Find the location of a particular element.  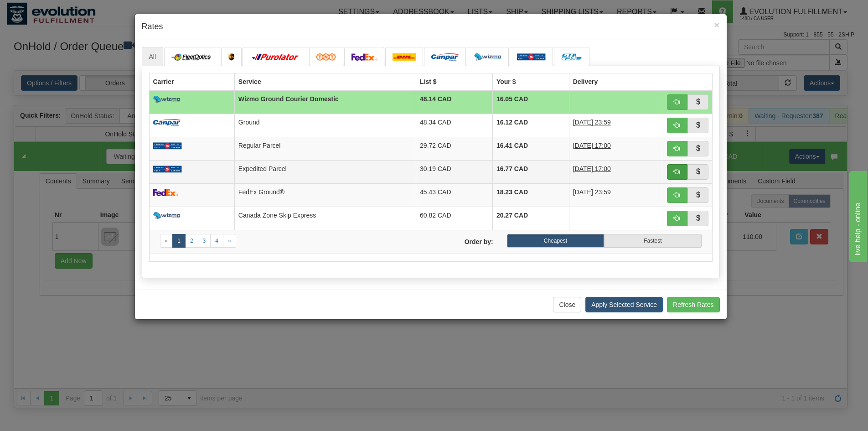

img: CarrierLogo_10191.png is located at coordinates (572, 57).